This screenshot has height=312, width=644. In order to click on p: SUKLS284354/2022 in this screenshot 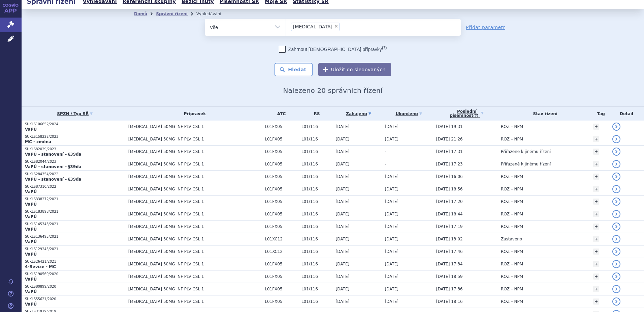, I will do `click(75, 174)`.